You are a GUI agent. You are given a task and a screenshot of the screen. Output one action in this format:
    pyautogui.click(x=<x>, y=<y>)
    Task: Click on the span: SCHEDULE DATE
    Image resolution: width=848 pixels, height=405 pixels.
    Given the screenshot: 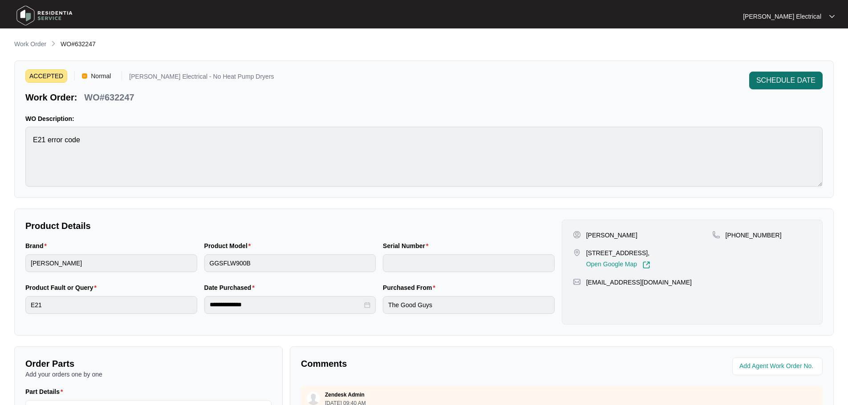 What is the action you would take?
    pyautogui.click(x=786, y=81)
    